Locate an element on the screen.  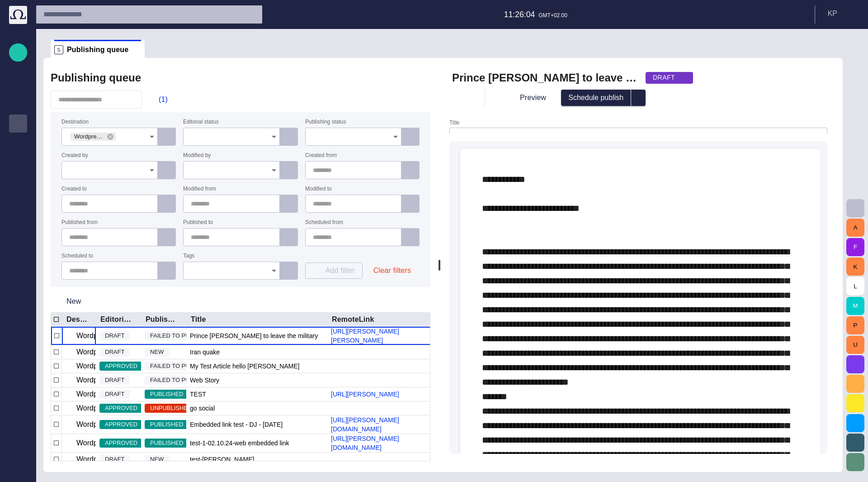
p: Publishing queue is located at coordinates (18, 123).